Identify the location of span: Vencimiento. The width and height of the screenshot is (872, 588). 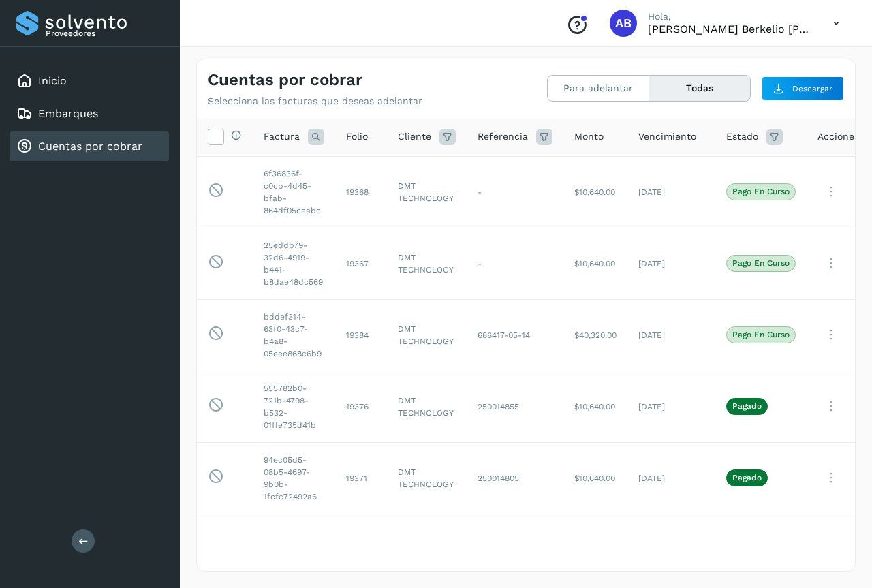
(667, 136).